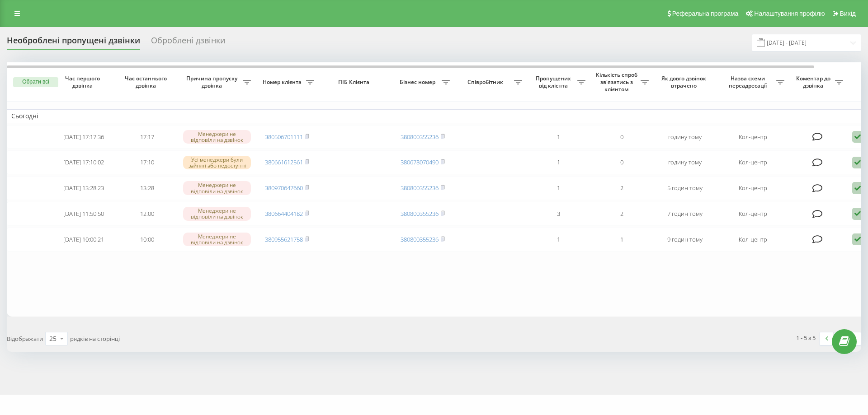 This screenshot has width=868, height=415. What do you see at coordinates (25, 339) in the screenshot?
I see `span: Відображати` at bounding box center [25, 339].